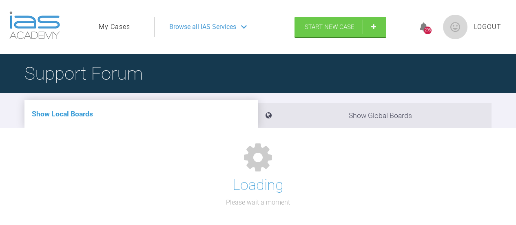 This screenshot has width=516, height=225. I want to click on li: Show Local Boards, so click(141, 114).